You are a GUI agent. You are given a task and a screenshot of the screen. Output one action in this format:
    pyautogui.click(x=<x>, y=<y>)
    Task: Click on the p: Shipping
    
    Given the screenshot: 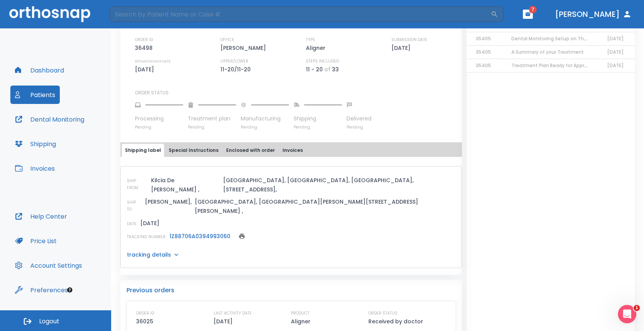 What is the action you would take?
    pyautogui.click(x=318, y=119)
    